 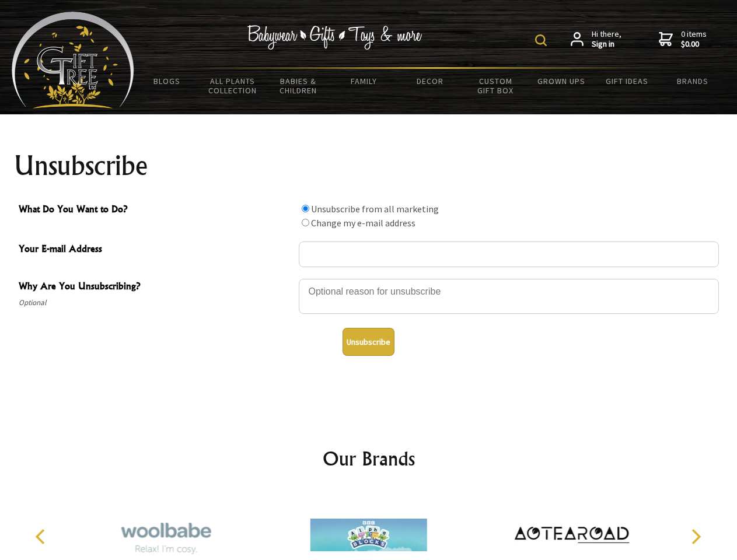 I want to click on a: BLOGS, so click(x=167, y=81).